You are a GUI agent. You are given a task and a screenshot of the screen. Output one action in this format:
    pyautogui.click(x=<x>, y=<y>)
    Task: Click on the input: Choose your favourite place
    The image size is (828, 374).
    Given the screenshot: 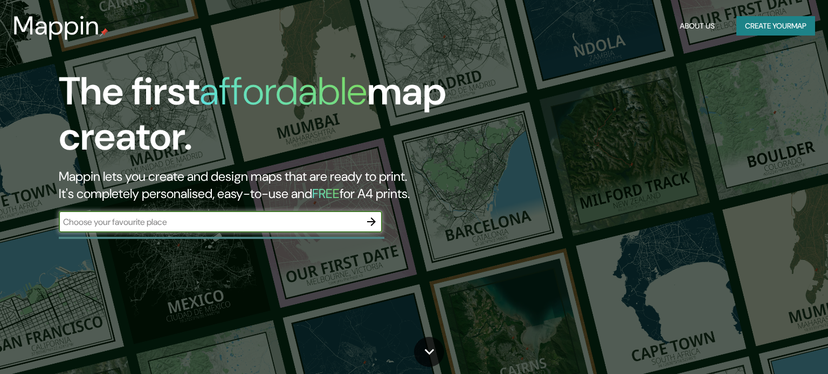 What is the action you would take?
    pyautogui.click(x=210, y=222)
    